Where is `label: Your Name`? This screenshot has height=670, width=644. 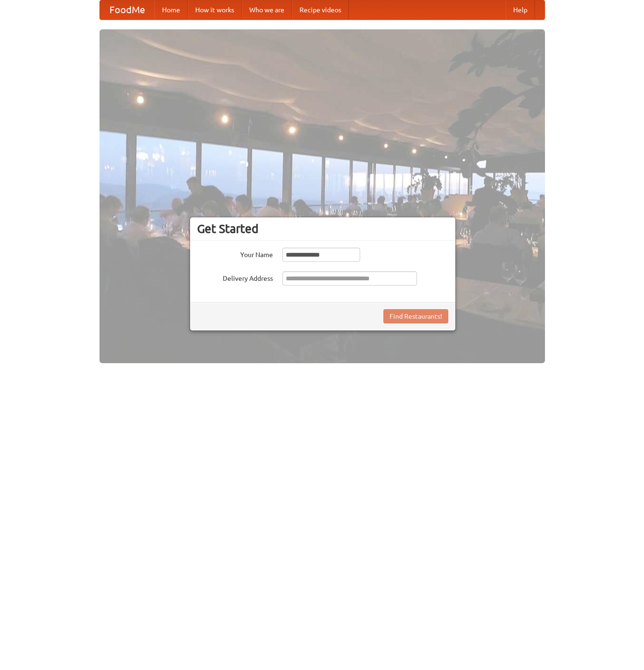
label: Your Name is located at coordinates (235, 253).